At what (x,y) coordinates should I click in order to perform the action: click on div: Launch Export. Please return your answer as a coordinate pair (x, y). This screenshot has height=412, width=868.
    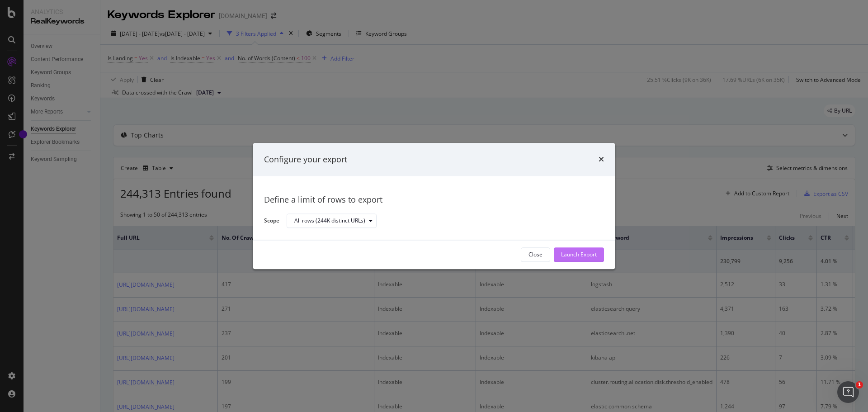
    Looking at the image, I should click on (579, 255).